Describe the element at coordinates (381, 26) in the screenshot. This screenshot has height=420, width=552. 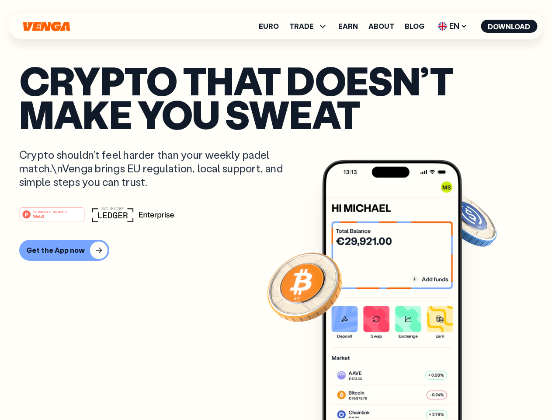
I see `a: About` at that location.